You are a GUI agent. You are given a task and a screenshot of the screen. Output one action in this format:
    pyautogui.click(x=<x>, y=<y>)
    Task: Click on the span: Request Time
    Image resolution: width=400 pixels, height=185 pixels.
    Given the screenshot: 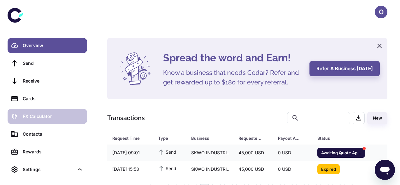 What is the action you would take?
    pyautogui.click(x=131, y=138)
    